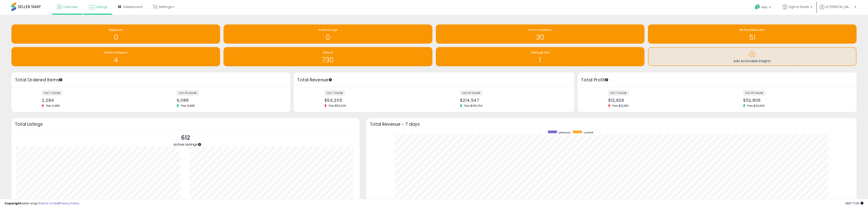 The height and width of the screenshot is (208, 868). I want to click on span: Prev: 6,885, so click(188, 106).